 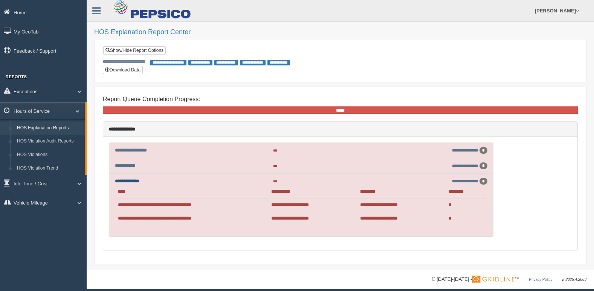 What do you see at coordinates (134, 50) in the screenshot?
I see `a: Show/Hide Report Options` at bounding box center [134, 50].